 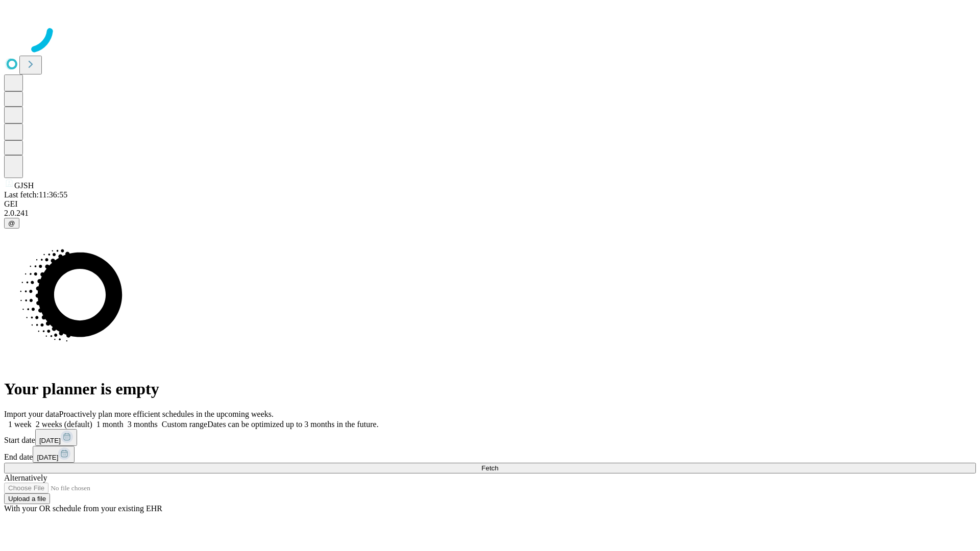 I want to click on div: End date, so click(x=490, y=454).